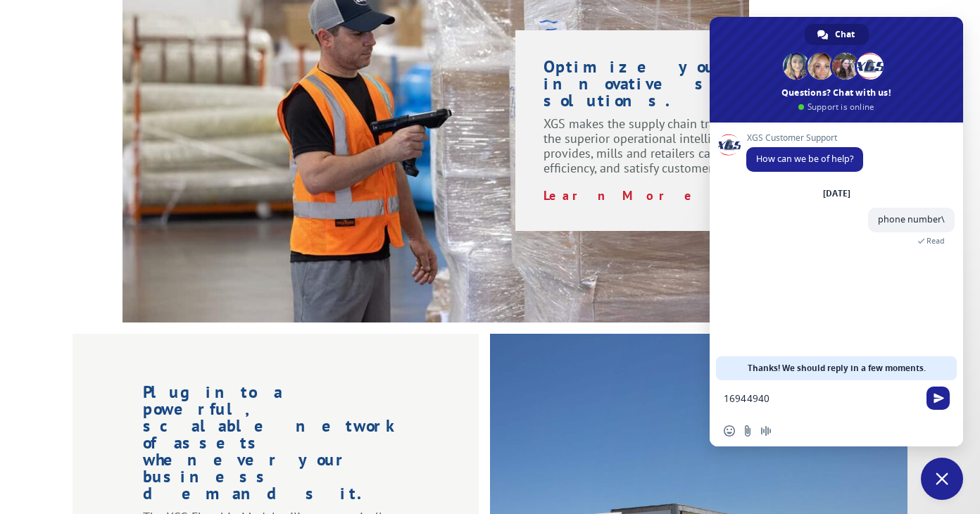  Describe the element at coordinates (736, 152) in the screenshot. I see `p: XGS makes the supply chain trackable, traceable, and transparent. With the superior operational i...` at that location.